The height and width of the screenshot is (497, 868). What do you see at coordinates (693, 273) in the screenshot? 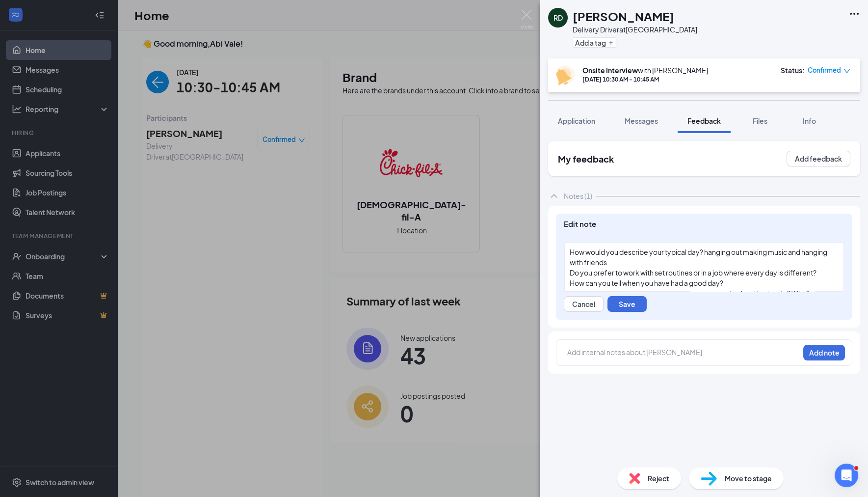
I see `span: Do you prefer to work with set routines or in a job where every day is different?` at bounding box center [693, 273].